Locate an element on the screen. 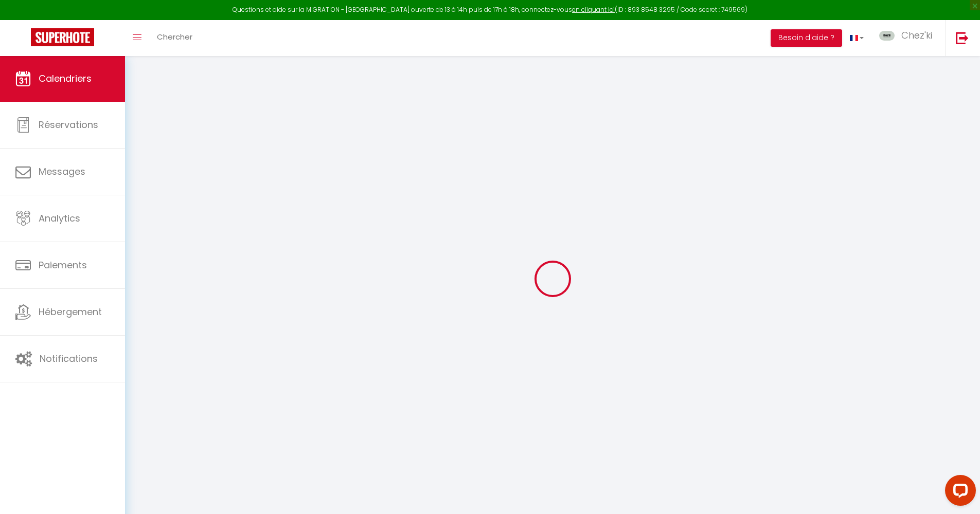  a: Chercher is located at coordinates (175, 38).